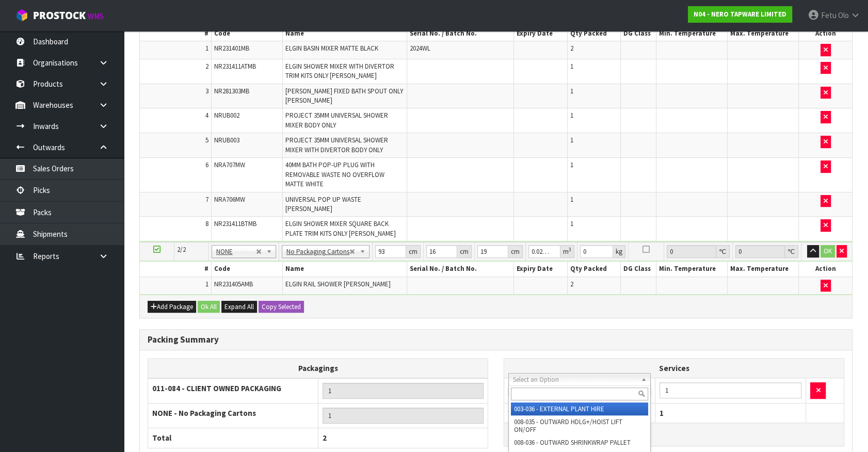 Image resolution: width=868 pixels, height=452 pixels. What do you see at coordinates (318, 369) in the screenshot?
I see `th: Packagings` at bounding box center [318, 369].